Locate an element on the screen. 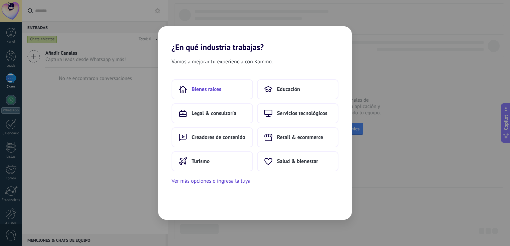 This screenshot has width=510, height=246. span: Legal & consultoría is located at coordinates (214, 113).